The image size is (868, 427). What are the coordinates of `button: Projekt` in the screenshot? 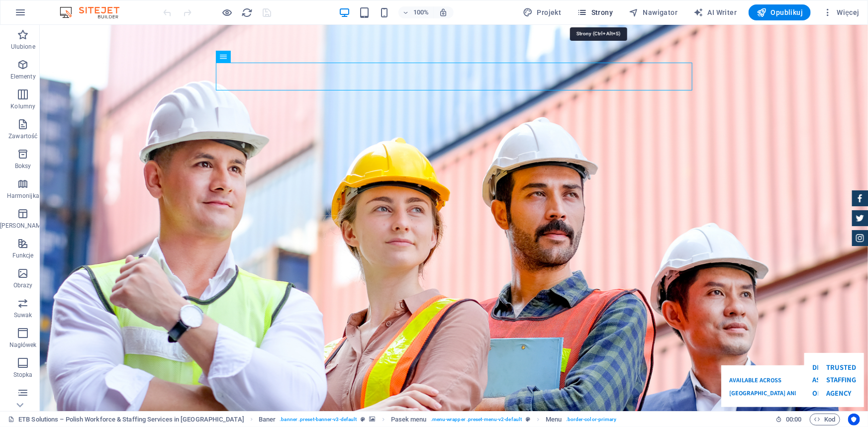 It's located at (542, 13).